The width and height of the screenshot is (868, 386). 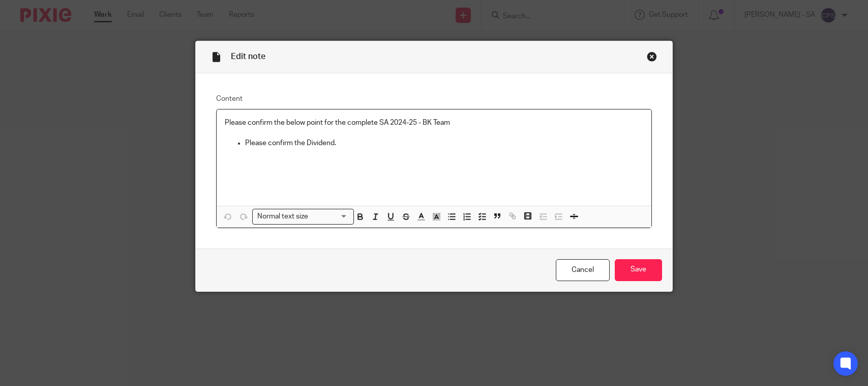 I want to click on p: Please confirm the Dividend., so click(x=444, y=143).